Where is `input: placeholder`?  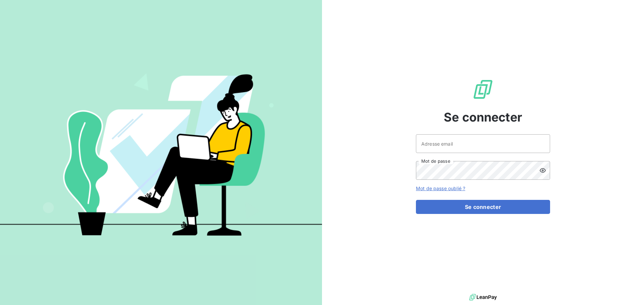 input: placeholder is located at coordinates (483, 144).